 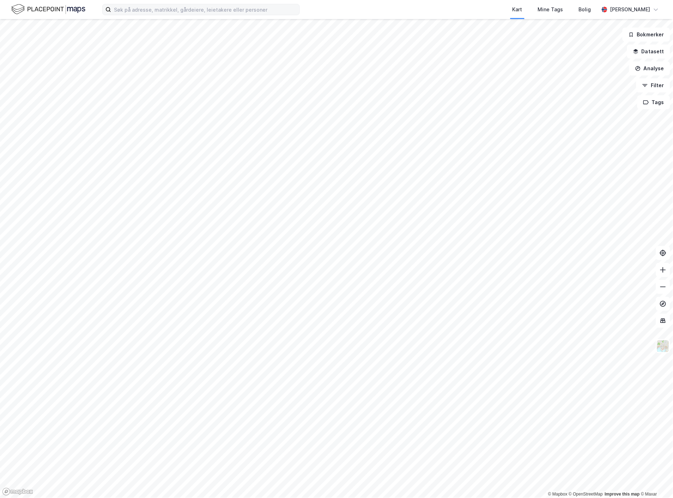 I want to click on img: logo.f888ab2527a4732fd821a326f86c7f29.svg, so click(x=48, y=9).